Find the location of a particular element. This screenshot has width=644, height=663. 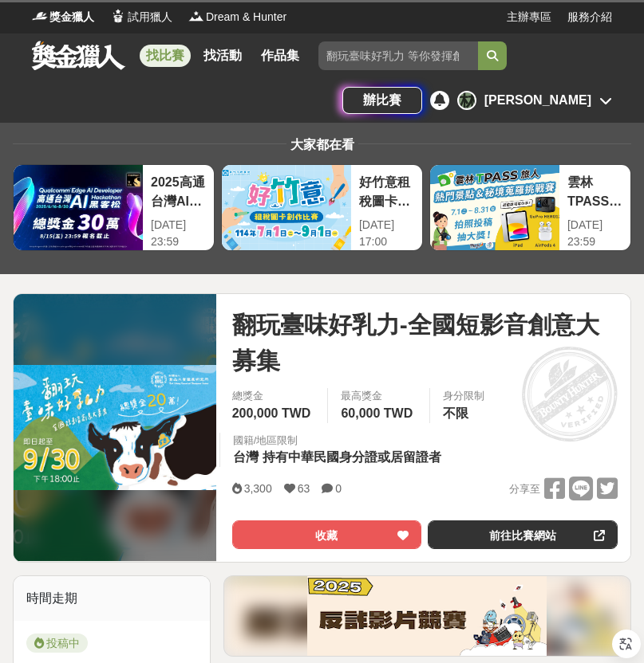

div: 2025高通台灣AI黑客松 is located at coordinates (178, 190).